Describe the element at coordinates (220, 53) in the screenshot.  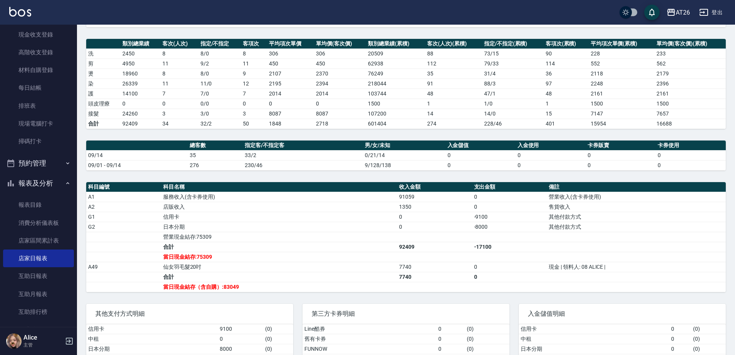
I see `td: 8 / 0` at that location.